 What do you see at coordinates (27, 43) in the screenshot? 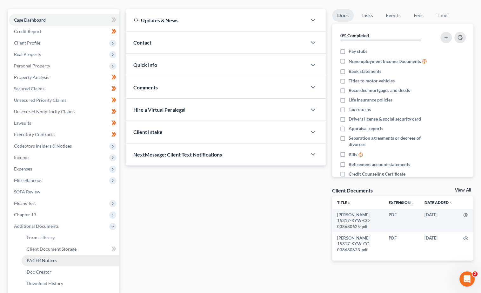
I see `span: Client Profile` at bounding box center [27, 43].